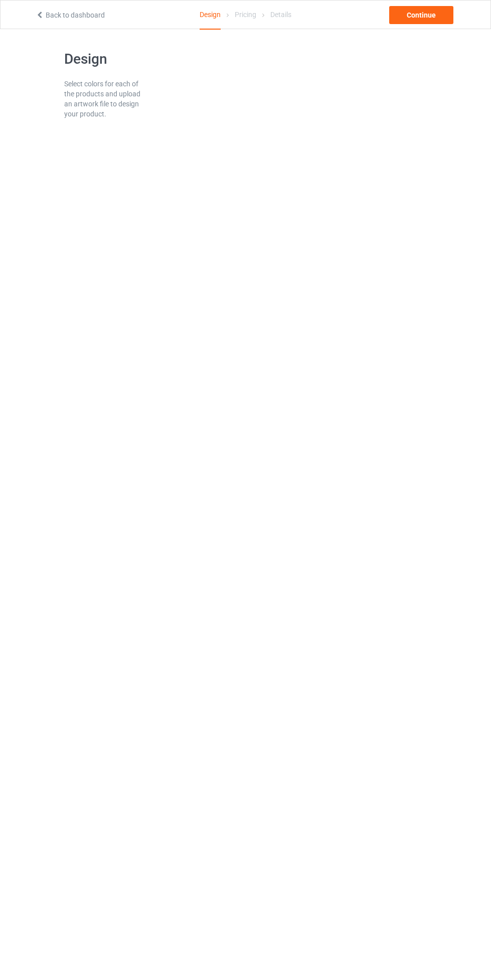 The image size is (491, 980). What do you see at coordinates (422, 15) in the screenshot?
I see `div: Continue` at bounding box center [422, 15].